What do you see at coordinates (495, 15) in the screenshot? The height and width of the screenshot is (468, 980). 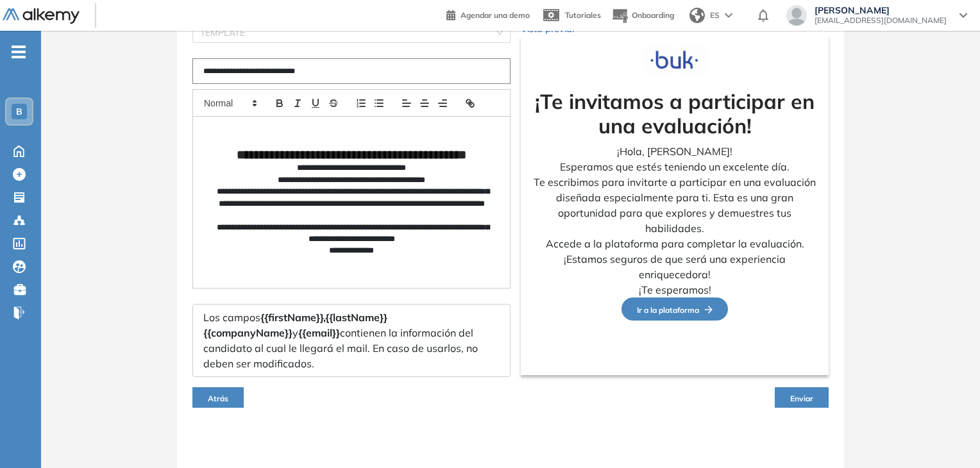 I see `span: Agendar una demo` at bounding box center [495, 15].